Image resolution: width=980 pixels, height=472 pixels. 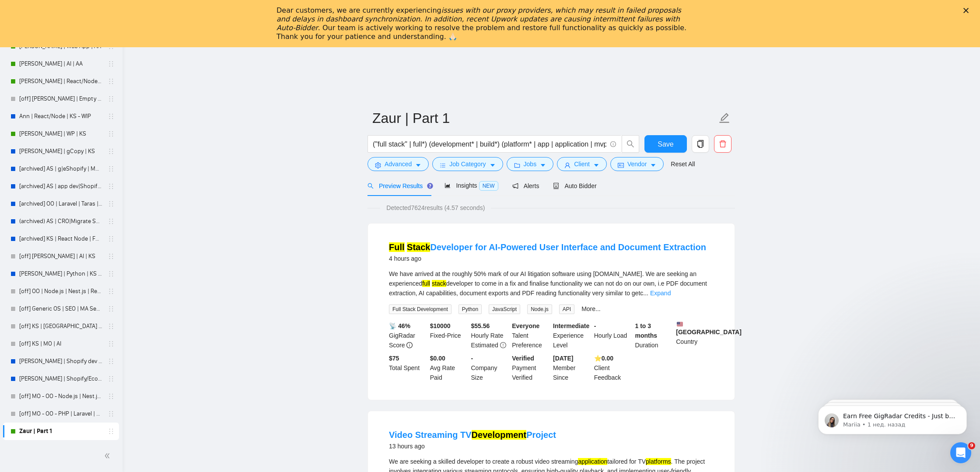 I want to click on div: Total Spent, so click(x=407, y=367).